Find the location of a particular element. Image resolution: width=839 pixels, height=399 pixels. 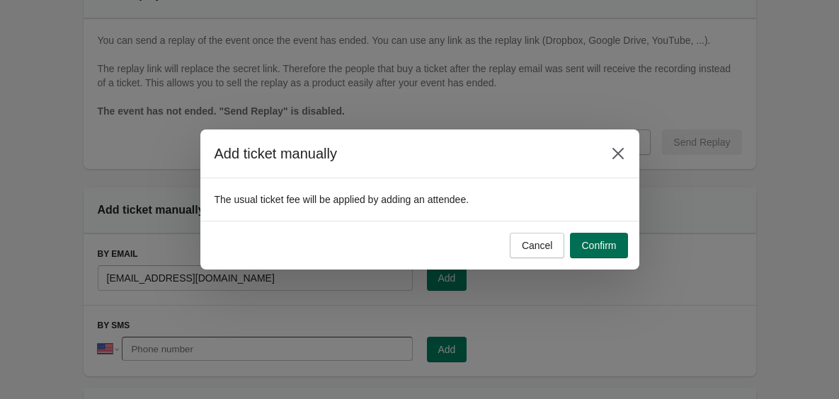

button: Cancel is located at coordinates (537, 246).